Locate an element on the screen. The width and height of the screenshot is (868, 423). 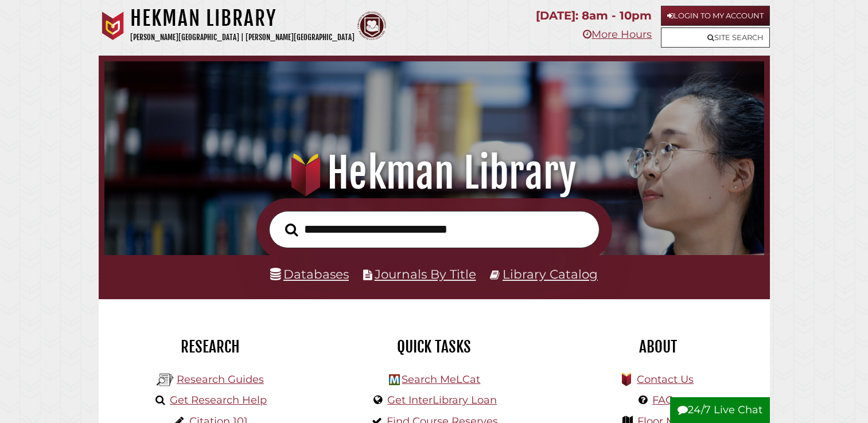
h2: Quick Tasks is located at coordinates (434, 347).